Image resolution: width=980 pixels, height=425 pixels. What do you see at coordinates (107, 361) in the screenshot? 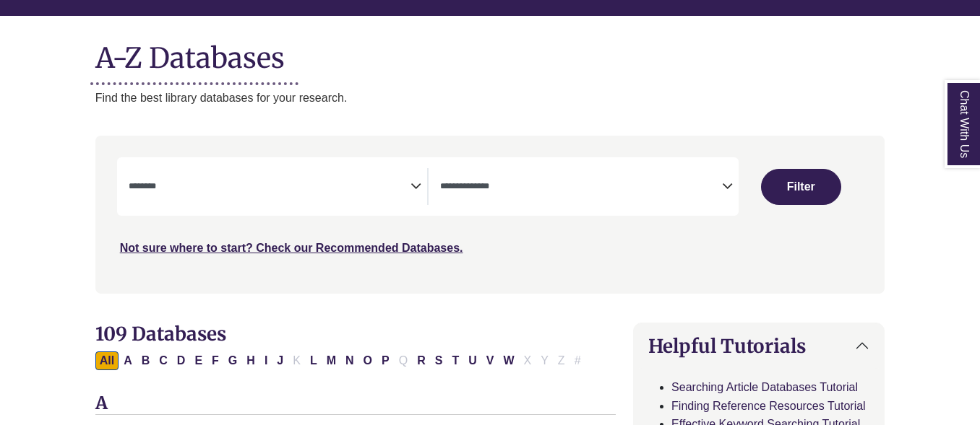
I see `button: All` at bounding box center [107, 361].